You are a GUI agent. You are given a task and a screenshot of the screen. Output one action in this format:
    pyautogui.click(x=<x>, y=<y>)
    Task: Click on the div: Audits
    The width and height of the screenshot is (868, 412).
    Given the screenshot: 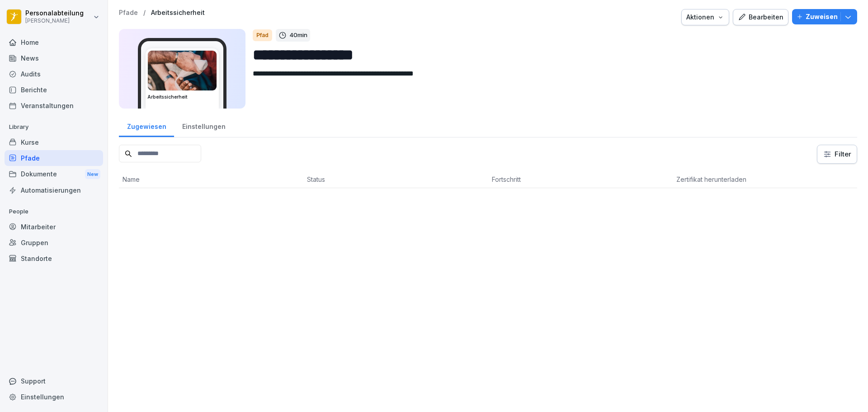 What is the action you would take?
    pyautogui.click(x=54, y=73)
    